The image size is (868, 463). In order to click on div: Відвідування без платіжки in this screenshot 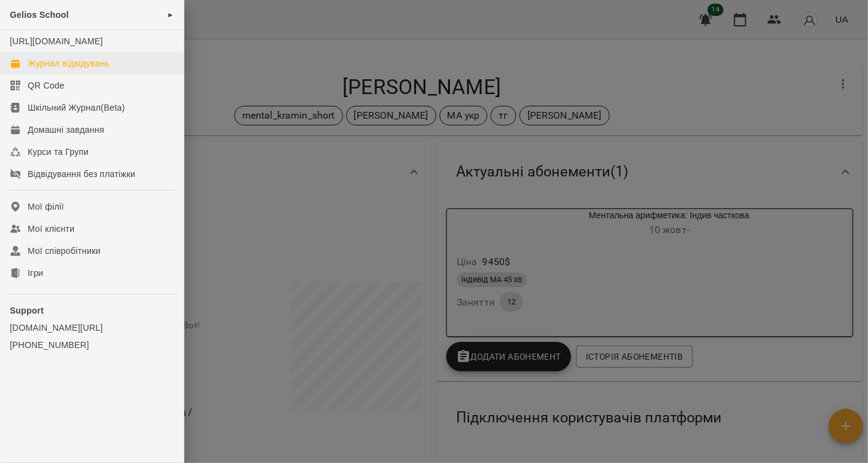, I will do `click(81, 174)`.